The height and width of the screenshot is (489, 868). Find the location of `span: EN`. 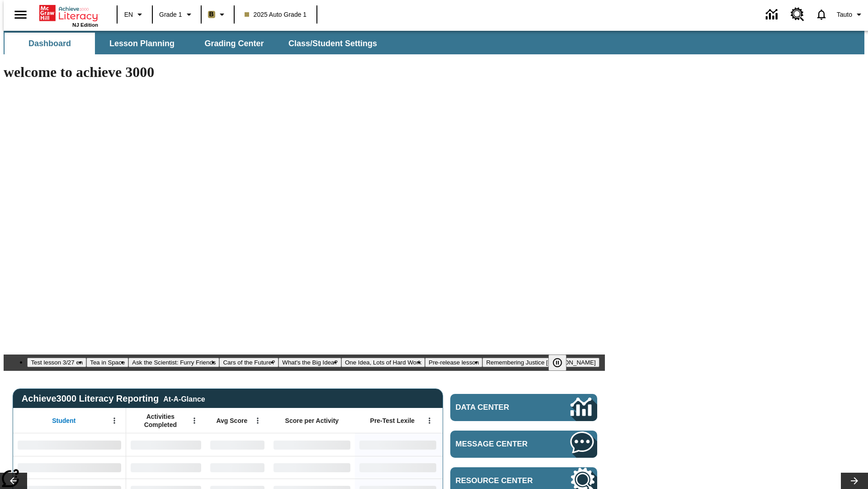

span: EN is located at coordinates (128, 14).